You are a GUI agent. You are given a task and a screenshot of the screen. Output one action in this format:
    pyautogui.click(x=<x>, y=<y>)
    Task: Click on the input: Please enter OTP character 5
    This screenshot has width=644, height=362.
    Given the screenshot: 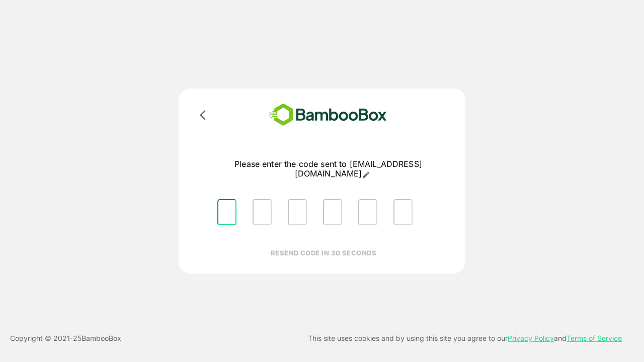 What is the action you would take?
    pyautogui.click(x=368, y=212)
    